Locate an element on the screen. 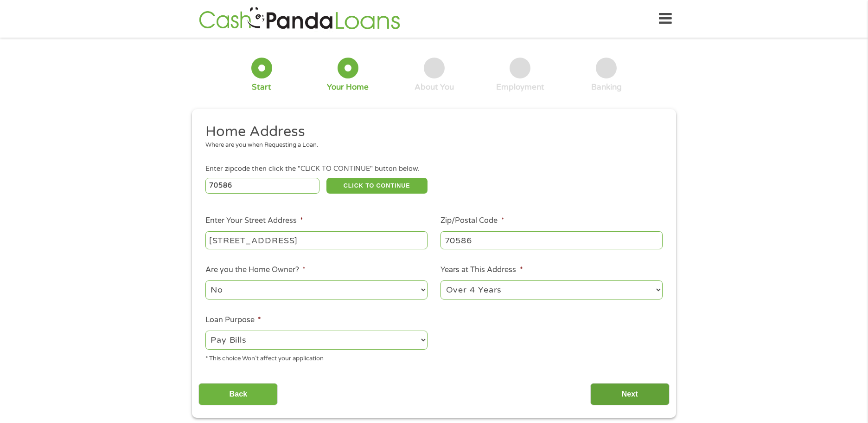 The height and width of the screenshot is (423, 868). div: Enter zipcode then click the "CLICK TO CONTINUE" button below. is located at coordinates (434, 169).